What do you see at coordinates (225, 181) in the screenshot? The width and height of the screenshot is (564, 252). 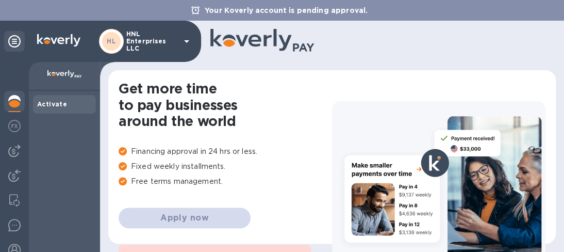 I see `p: Free terms management.` at bounding box center [225, 181].